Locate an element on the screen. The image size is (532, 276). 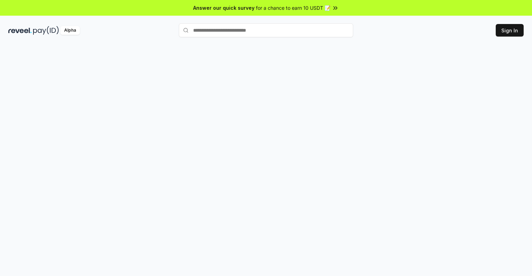
span: for a chance to earn 10 USDT 📝 is located at coordinates (293, 8).